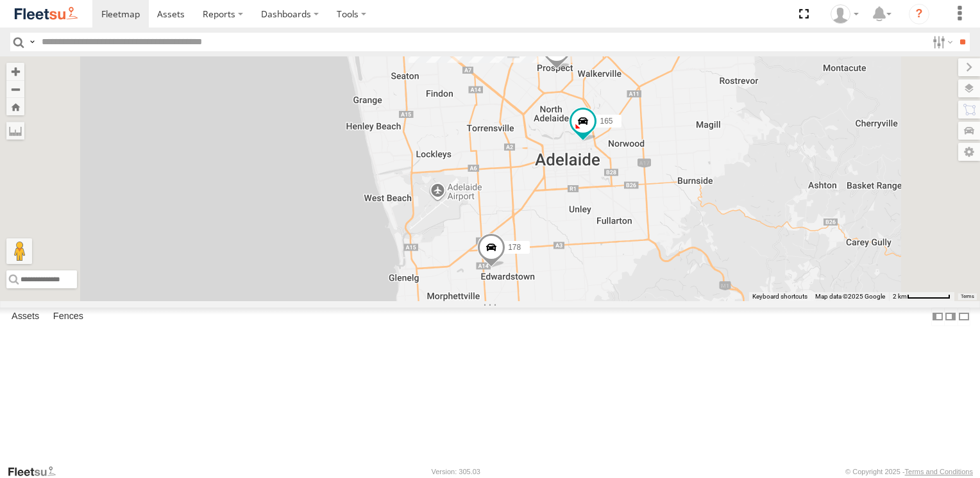 This screenshot has width=980, height=478. I want to click on a: Visit our Website, so click(36, 472).